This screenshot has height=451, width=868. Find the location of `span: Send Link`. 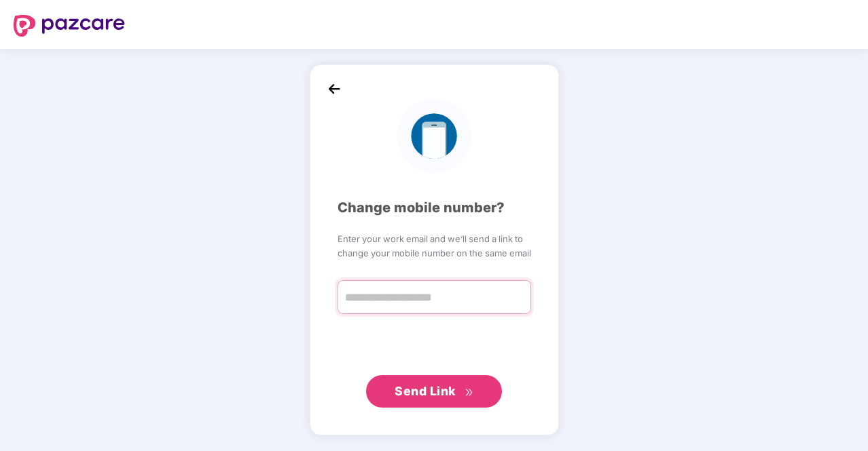

span: Send Link is located at coordinates (425, 391).